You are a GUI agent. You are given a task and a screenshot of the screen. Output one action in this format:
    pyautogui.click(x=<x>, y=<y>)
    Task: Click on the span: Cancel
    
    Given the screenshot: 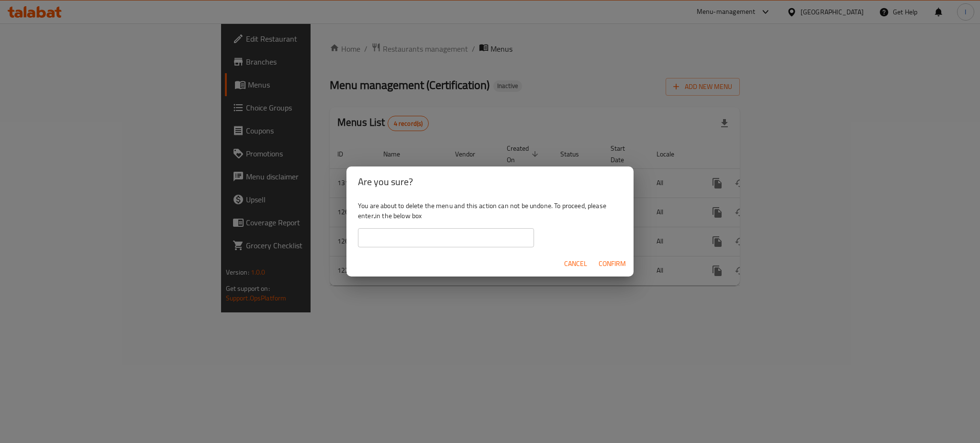 What is the action you would take?
    pyautogui.click(x=575, y=264)
    